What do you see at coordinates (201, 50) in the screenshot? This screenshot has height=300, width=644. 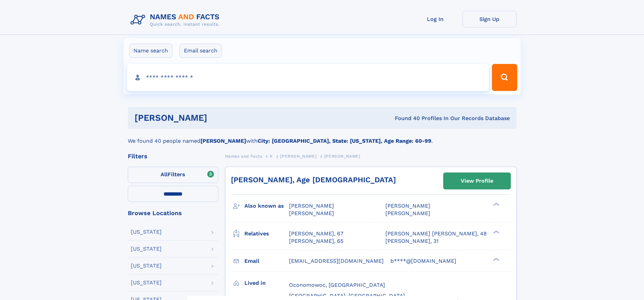 I see `label: Email search` at bounding box center [201, 50].